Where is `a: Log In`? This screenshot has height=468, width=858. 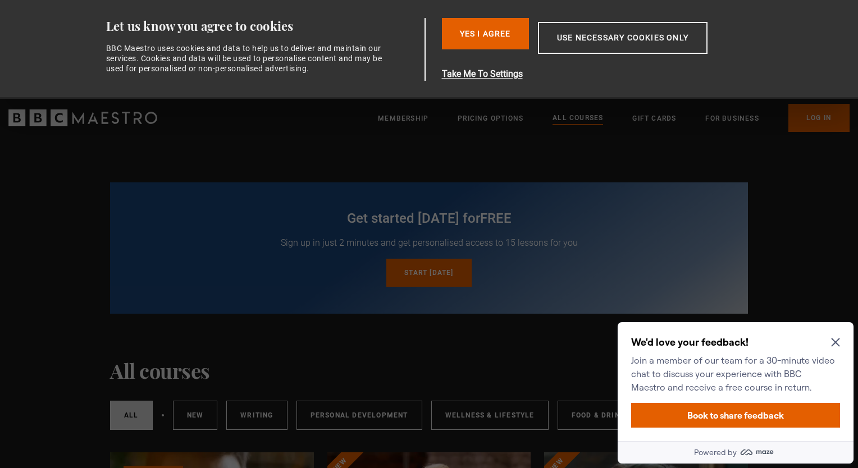 a: Log In is located at coordinates (818, 118).